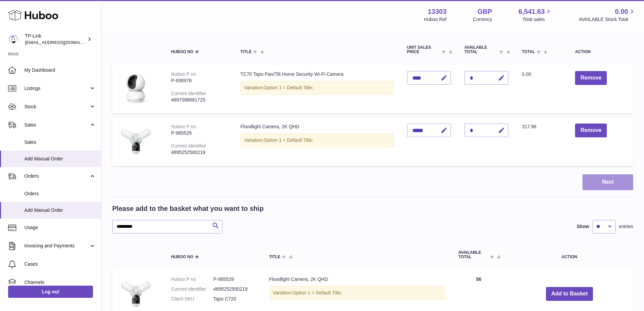 The width and height of the screenshot is (644, 311). I want to click on dd: P-985529, so click(234, 279).